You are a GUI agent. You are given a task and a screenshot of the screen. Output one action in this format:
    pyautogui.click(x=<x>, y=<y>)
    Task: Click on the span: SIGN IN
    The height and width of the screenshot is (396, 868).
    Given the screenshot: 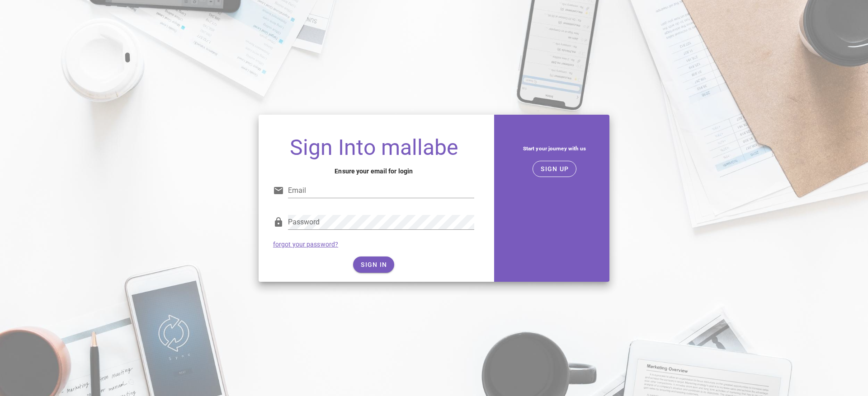 What is the action you would take?
    pyautogui.click(x=373, y=265)
    